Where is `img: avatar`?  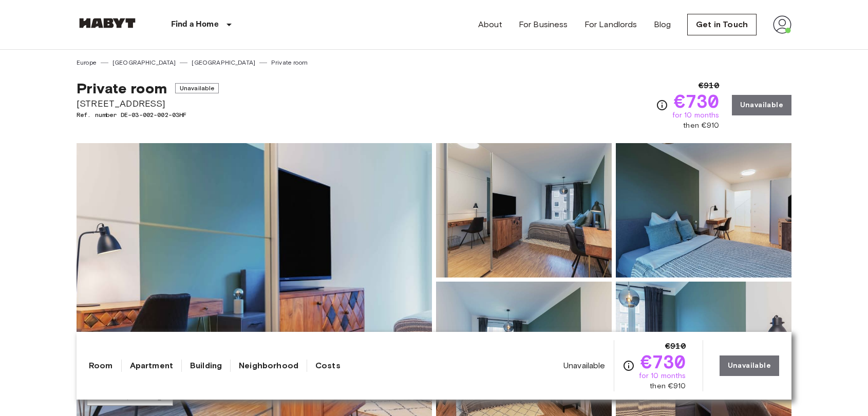 img: avatar is located at coordinates (782, 25).